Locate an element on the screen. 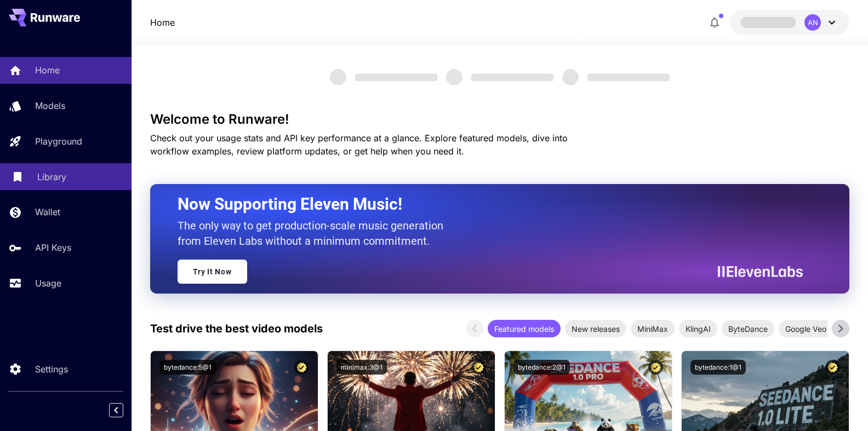 The image size is (868, 431). div: KlingAI is located at coordinates (698, 329).